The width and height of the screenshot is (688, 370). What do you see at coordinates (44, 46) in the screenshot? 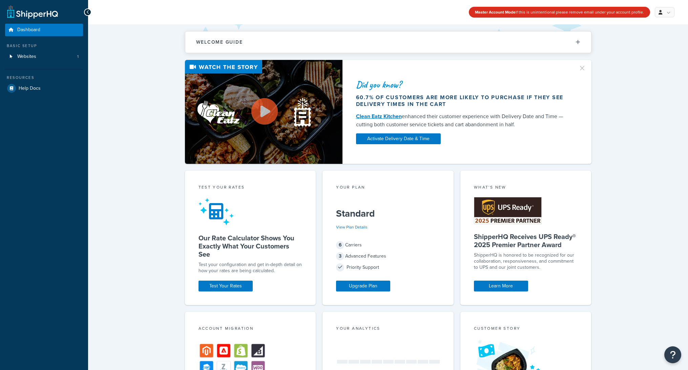
I see `div: Basic Setup` at bounding box center [44, 46].